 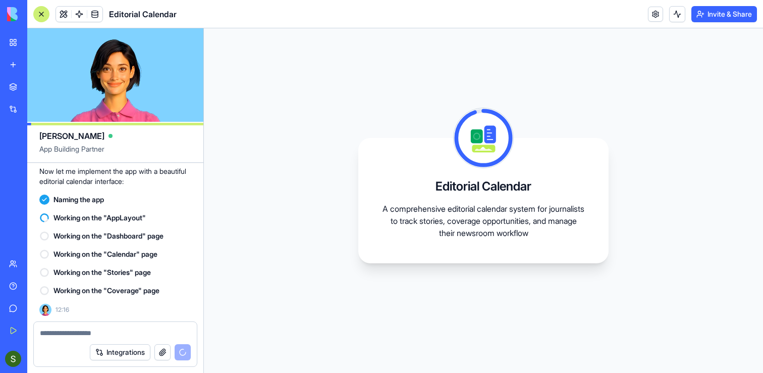 I want to click on span: 12:16, so click(x=62, y=309).